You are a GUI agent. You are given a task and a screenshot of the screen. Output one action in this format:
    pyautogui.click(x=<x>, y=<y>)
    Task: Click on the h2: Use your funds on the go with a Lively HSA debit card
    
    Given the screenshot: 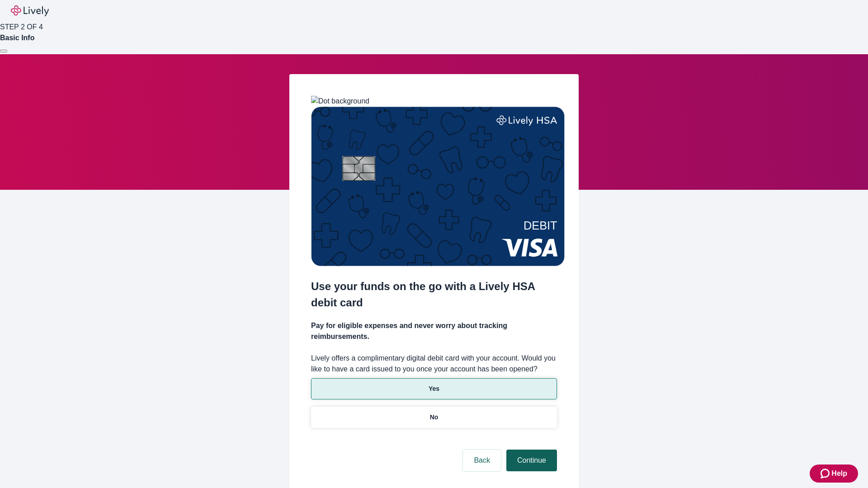 What is the action you would take?
    pyautogui.click(x=434, y=295)
    